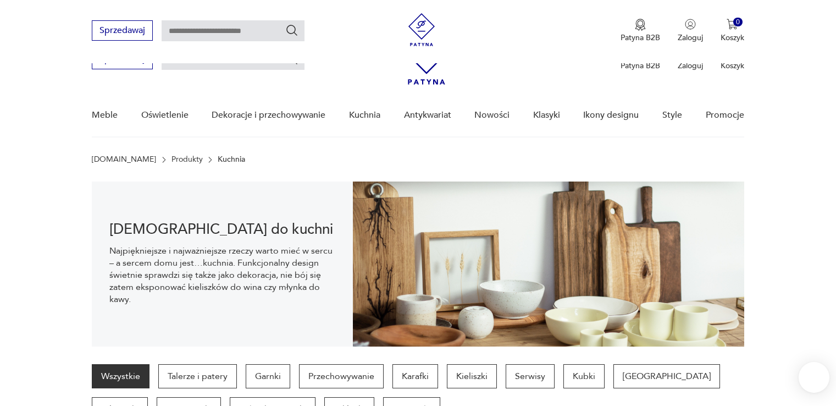 Image resolution: width=836 pixels, height=406 pixels. Describe the element at coordinates (472, 376) in the screenshot. I see `a: Kieliszki` at that location.